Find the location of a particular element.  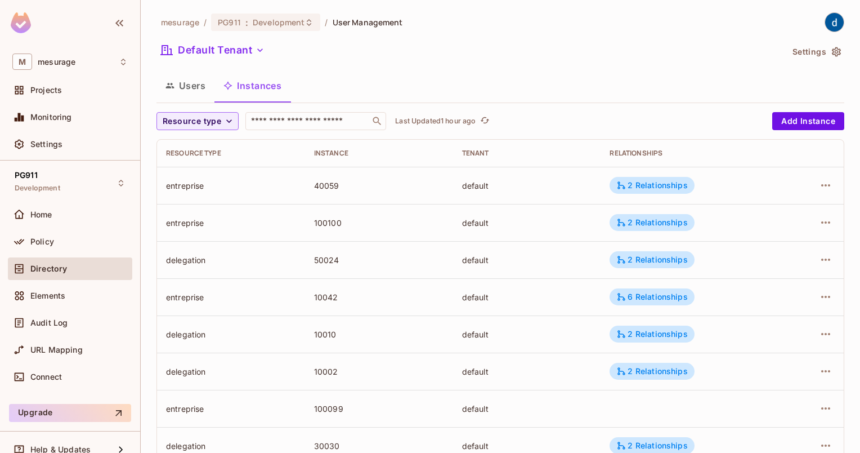

button: Default Tenant is located at coordinates (213, 50).